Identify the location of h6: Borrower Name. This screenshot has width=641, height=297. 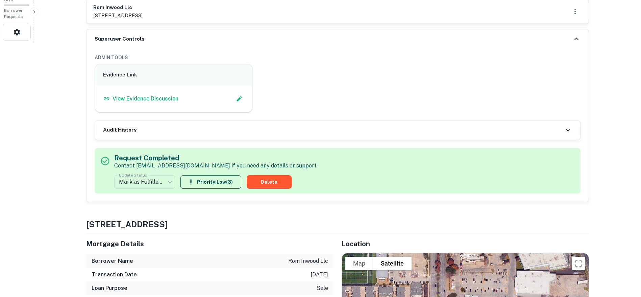
(112, 261).